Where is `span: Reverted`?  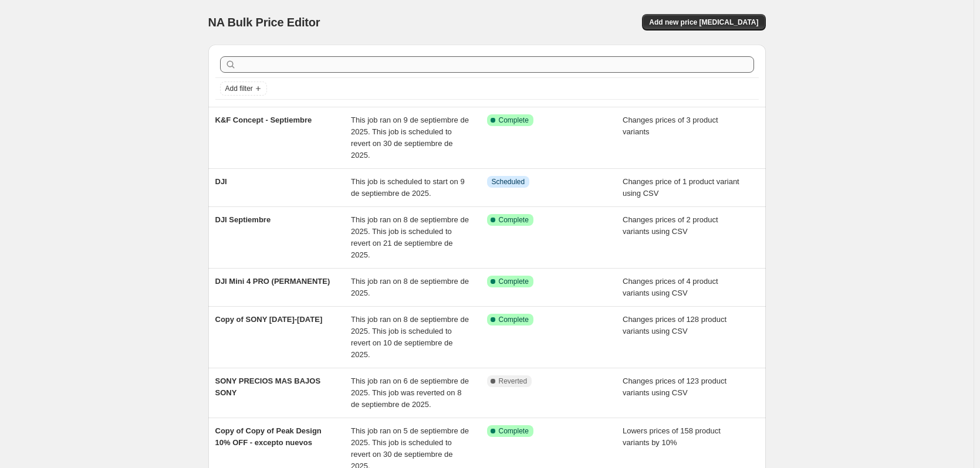 span: Reverted is located at coordinates (513, 381).